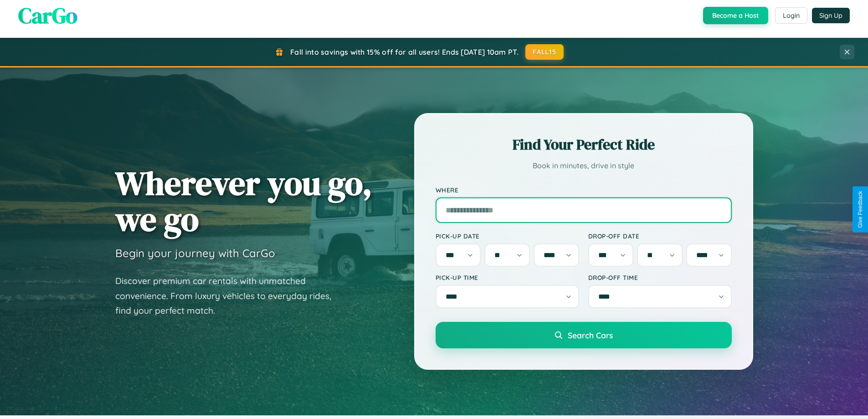 This screenshot has height=419, width=868. What do you see at coordinates (244, 201) in the screenshot?
I see `h1: Wherever you go, we go` at bounding box center [244, 201].